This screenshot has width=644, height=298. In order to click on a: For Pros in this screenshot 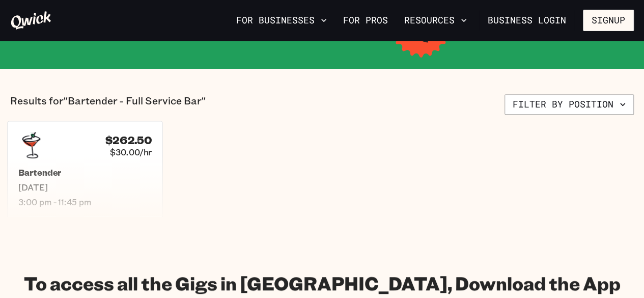, I will do `click(366, 21)`.